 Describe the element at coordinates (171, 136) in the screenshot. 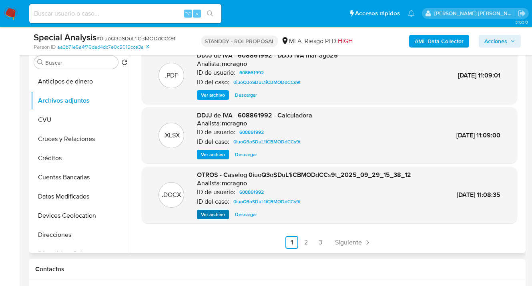

I see `p: .XLSX` at that location.